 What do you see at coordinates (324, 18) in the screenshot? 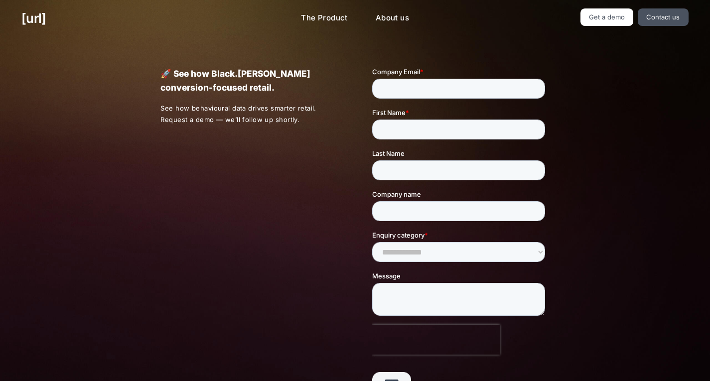
I see `a: The Product` at bounding box center [324, 18].